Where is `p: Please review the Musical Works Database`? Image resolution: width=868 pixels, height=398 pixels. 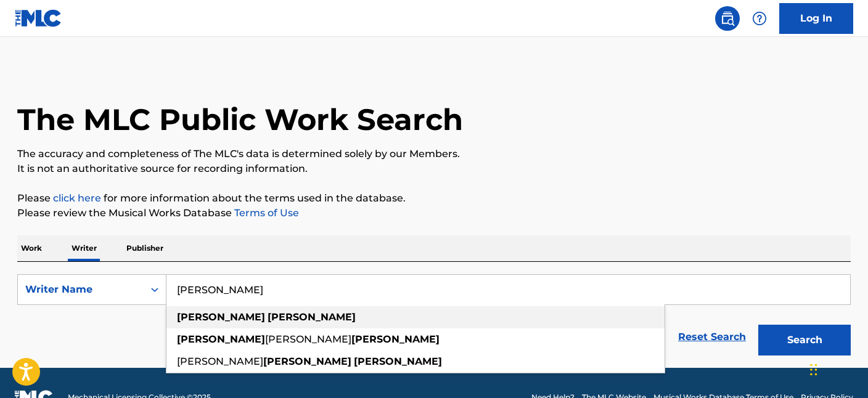 p: Please review the Musical Works Database is located at coordinates (434, 213).